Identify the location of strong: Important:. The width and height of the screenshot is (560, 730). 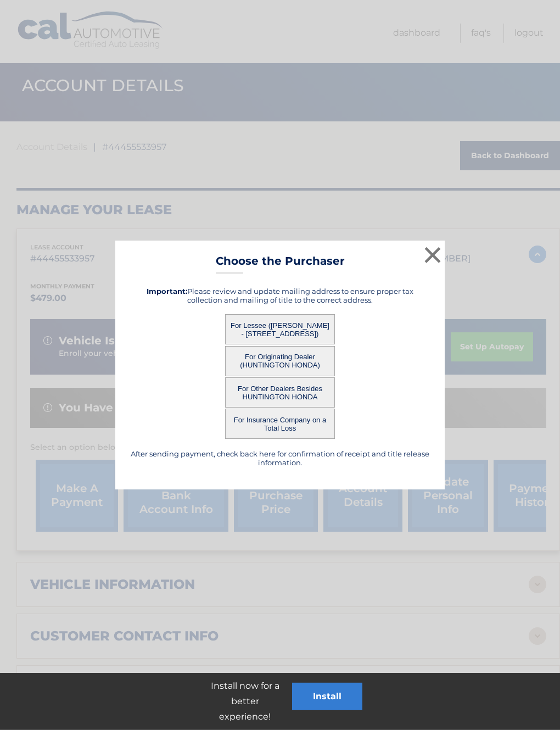
(167, 291).